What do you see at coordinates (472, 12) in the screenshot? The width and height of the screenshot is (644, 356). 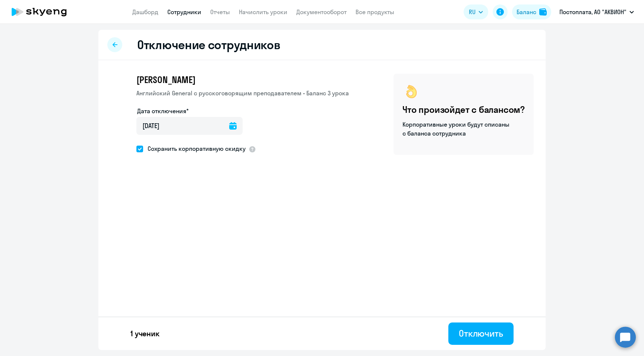 I see `span: RU` at bounding box center [472, 12].